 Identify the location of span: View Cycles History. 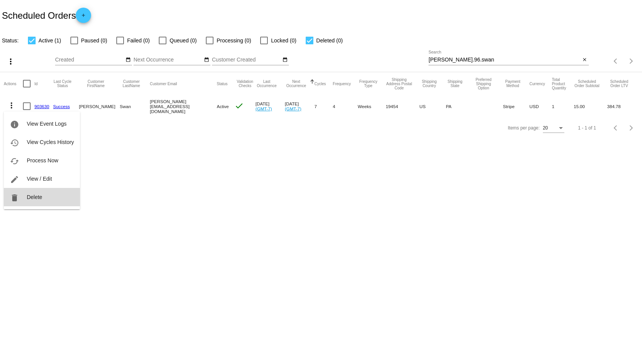
(50, 142).